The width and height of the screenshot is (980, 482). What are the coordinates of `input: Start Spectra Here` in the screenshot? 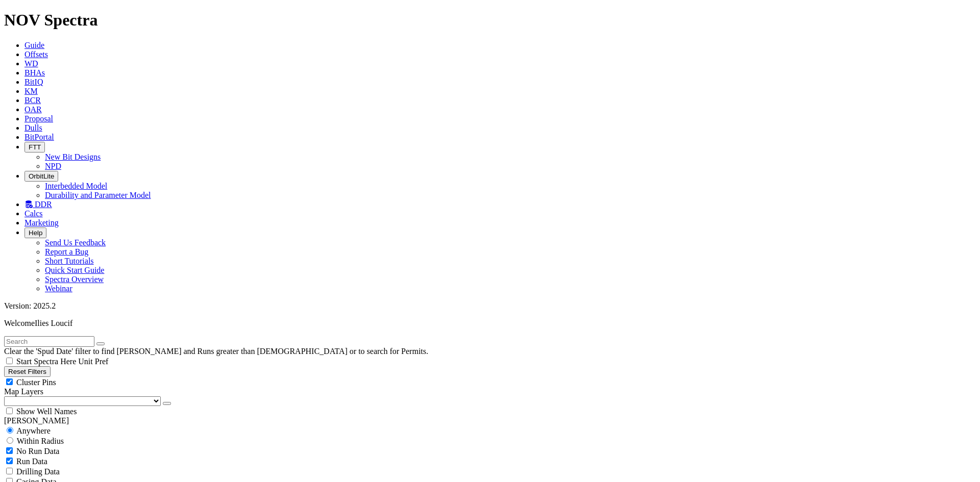 It's located at (9, 360).